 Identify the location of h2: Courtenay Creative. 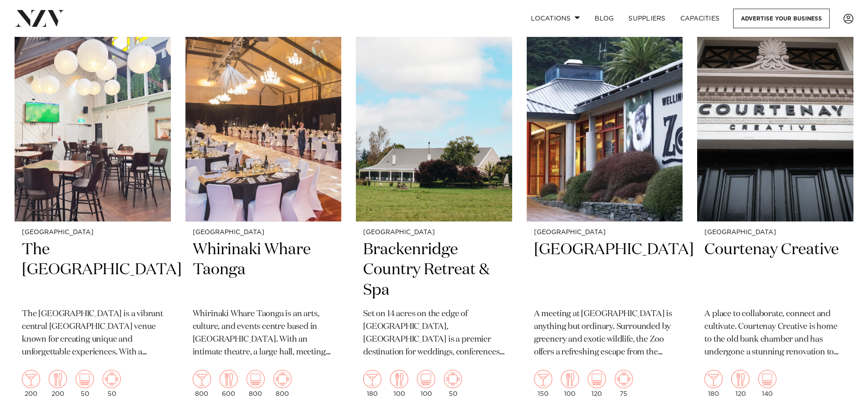
(775, 270).